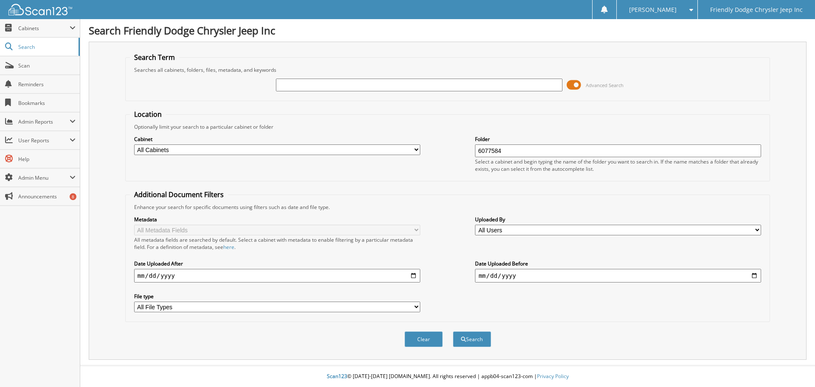  I want to click on span: Advanced Search, so click(605, 85).